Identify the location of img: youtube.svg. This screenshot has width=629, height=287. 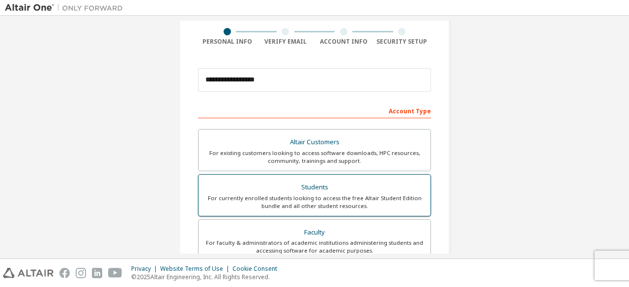
(115, 273).